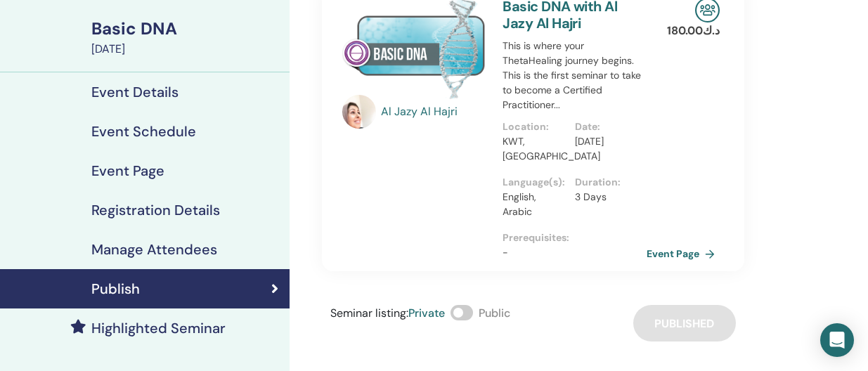 The height and width of the screenshot is (371, 868). I want to click on p: This is where your ThetaHealing journey begins. This is the first seminar to take to become a Cer..., so click(574, 75).